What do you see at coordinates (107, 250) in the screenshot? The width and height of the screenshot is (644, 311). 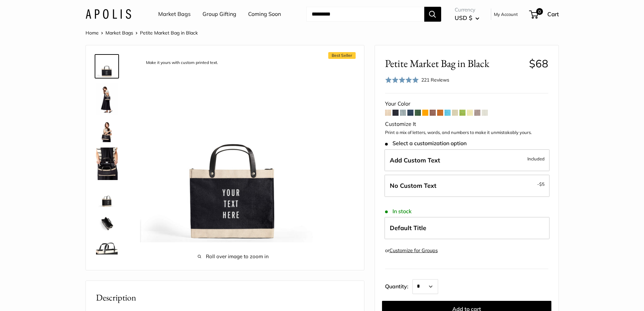 I see `a: description_Super soft leather handles.` at bounding box center [107, 250].